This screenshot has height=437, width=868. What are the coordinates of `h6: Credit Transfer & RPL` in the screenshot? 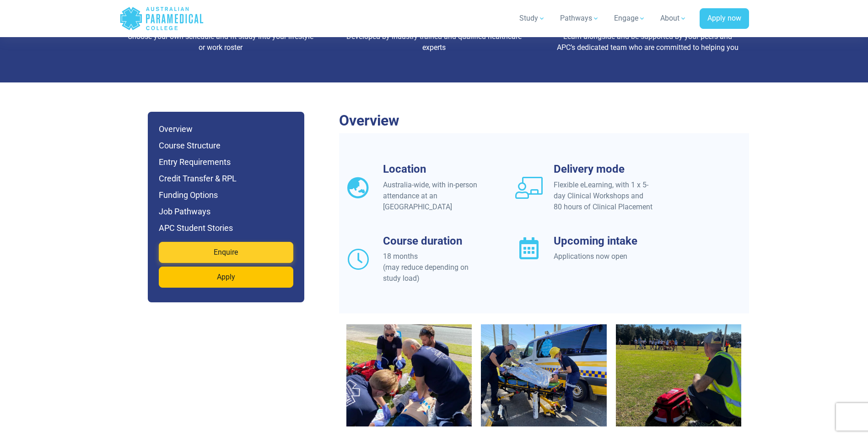 It's located at (226, 178).